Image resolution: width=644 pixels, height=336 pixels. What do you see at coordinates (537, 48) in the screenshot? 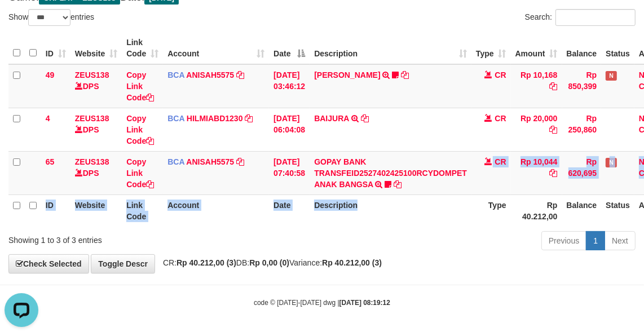
I see `th: Amount: activate to sort column ascending` at bounding box center [537, 48].